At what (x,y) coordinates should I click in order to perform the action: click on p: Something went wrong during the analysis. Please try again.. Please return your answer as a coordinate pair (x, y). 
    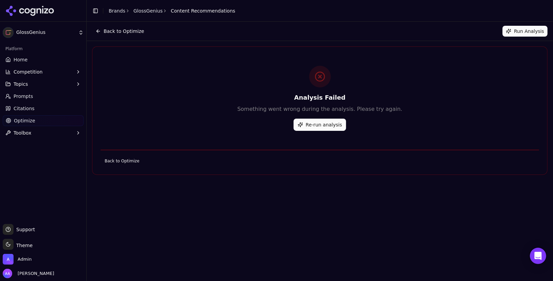
    Looking at the image, I should click on (320, 109).